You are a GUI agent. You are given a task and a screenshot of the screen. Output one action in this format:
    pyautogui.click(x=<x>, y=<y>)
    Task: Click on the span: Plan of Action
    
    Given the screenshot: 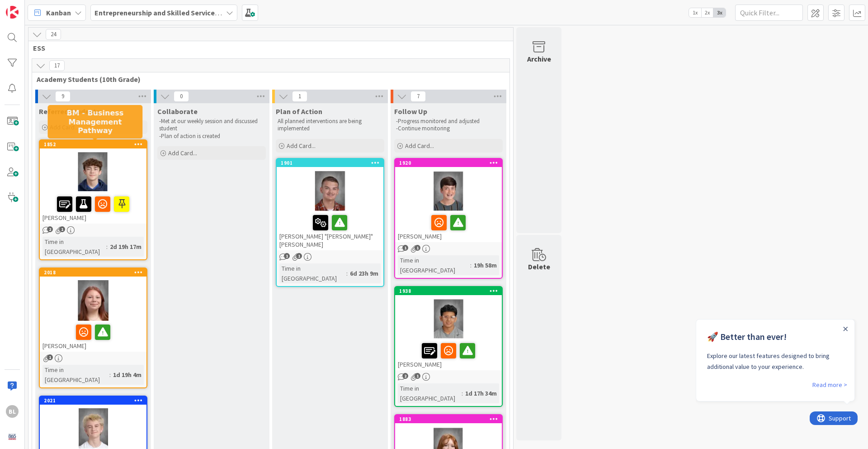 What is the action you would take?
    pyautogui.click(x=299, y=111)
    